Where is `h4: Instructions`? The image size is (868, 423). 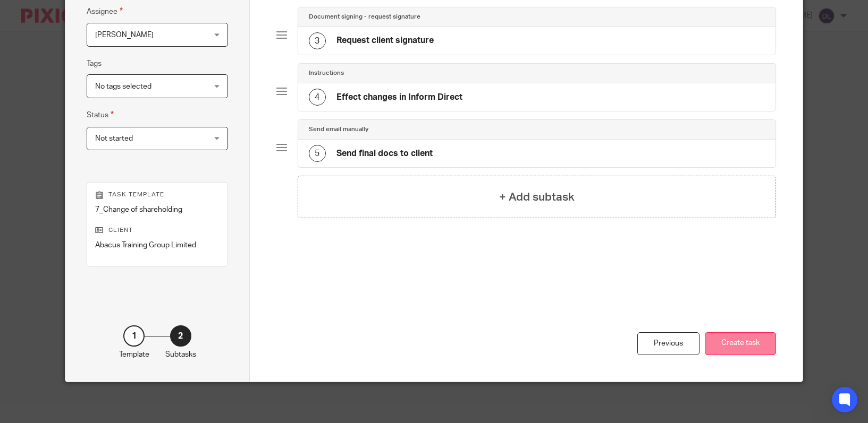
h4: Instructions is located at coordinates (327, 73).